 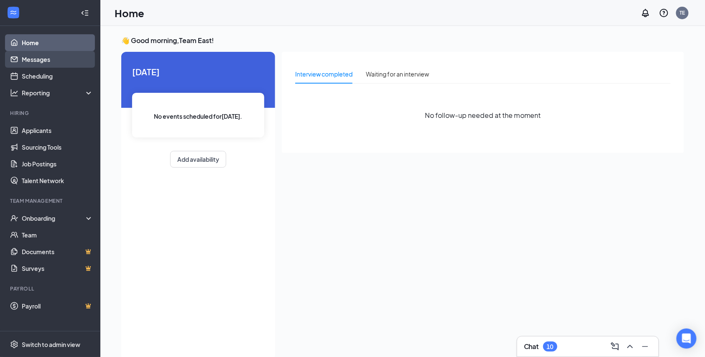 I want to click on button: ComposeMessage, so click(x=615, y=346).